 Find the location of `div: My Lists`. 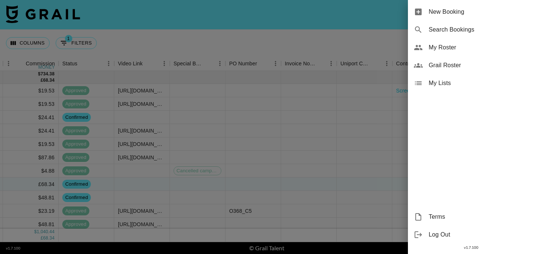

div: My Lists is located at coordinates (471, 83).